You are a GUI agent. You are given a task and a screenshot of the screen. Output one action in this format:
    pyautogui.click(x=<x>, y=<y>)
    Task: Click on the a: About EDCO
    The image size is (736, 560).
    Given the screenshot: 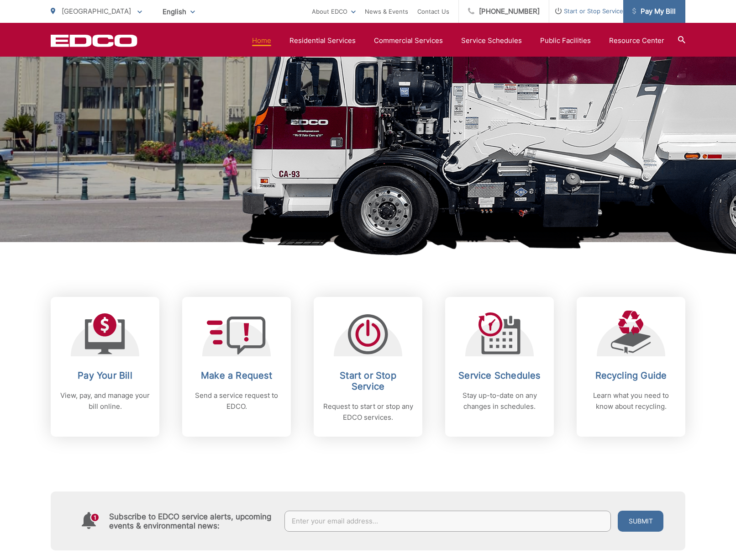 What is the action you would take?
    pyautogui.click(x=334, y=11)
    